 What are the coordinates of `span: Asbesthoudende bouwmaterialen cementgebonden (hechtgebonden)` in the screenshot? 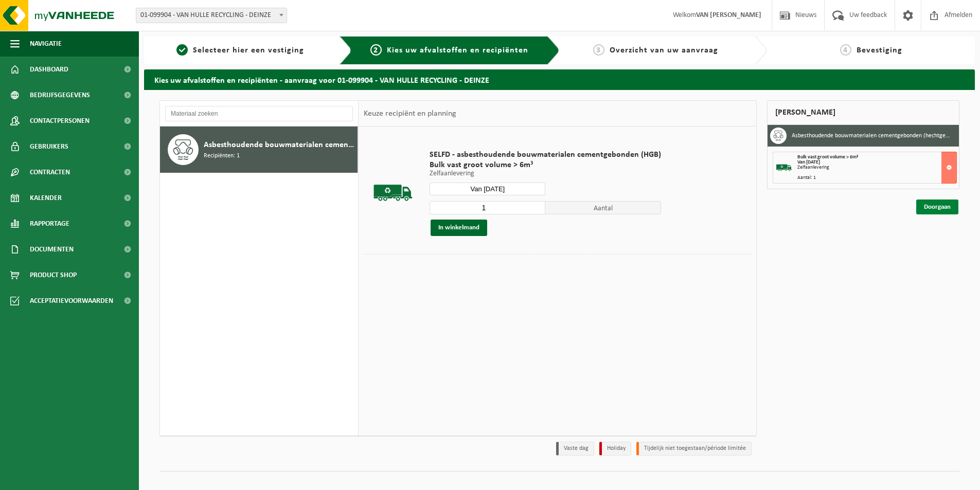 It's located at (279, 145).